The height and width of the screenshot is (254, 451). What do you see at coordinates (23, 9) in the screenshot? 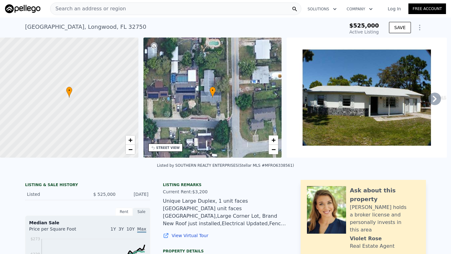
I see `img: Pellego` at bounding box center [23, 9].